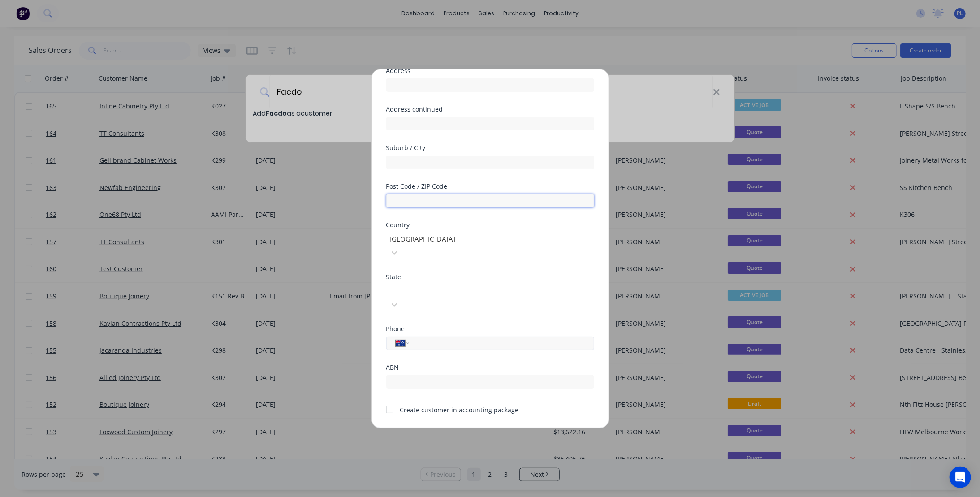 The width and height of the screenshot is (980, 497). Describe the element at coordinates (490, 109) in the screenshot. I see `div: Address continued` at that location.